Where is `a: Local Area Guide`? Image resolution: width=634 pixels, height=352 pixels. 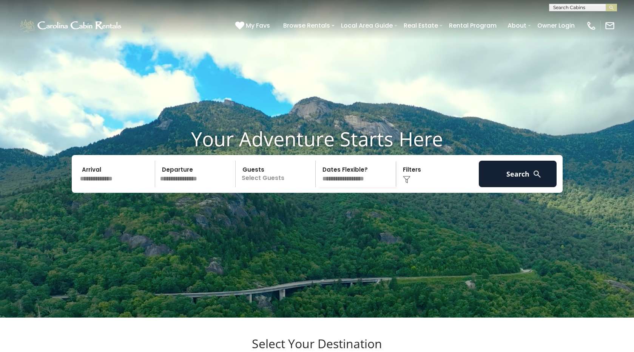
a: Local Area Guide is located at coordinates (367, 25).